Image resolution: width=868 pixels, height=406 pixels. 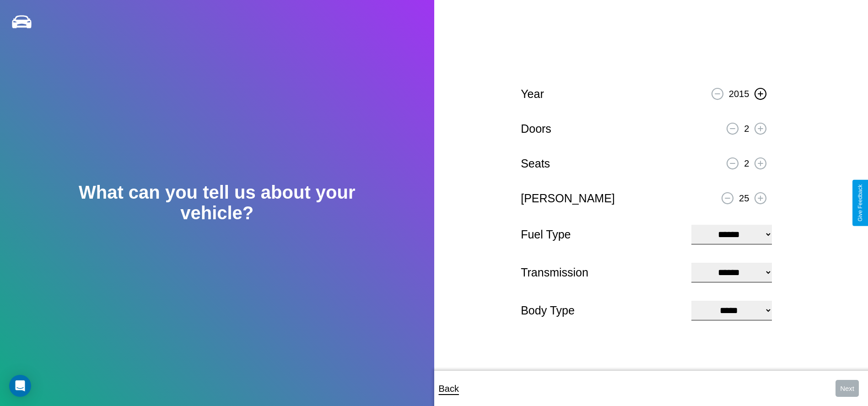 What do you see at coordinates (20, 386) in the screenshot?
I see `div: Open Intercom Messenger` at bounding box center [20, 386].